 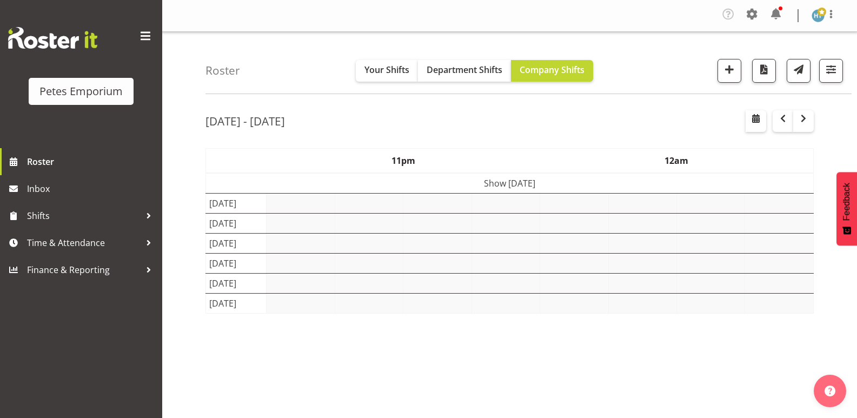 What do you see at coordinates (730, 71) in the screenshot?
I see `button: Add a new shift` at bounding box center [730, 71].